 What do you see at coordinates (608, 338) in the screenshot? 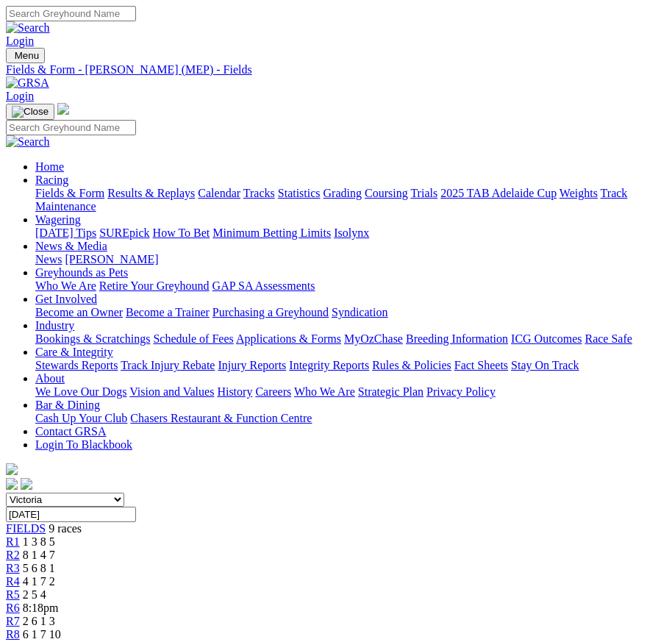
I see `a: Race Safe` at bounding box center [608, 338].